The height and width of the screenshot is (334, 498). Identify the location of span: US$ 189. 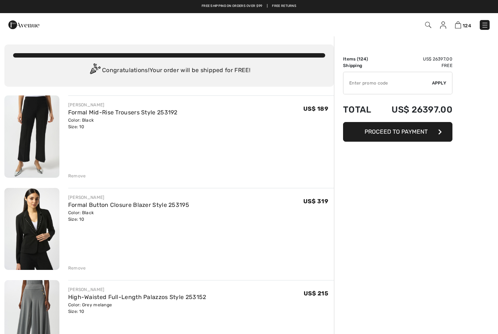
(316, 109).